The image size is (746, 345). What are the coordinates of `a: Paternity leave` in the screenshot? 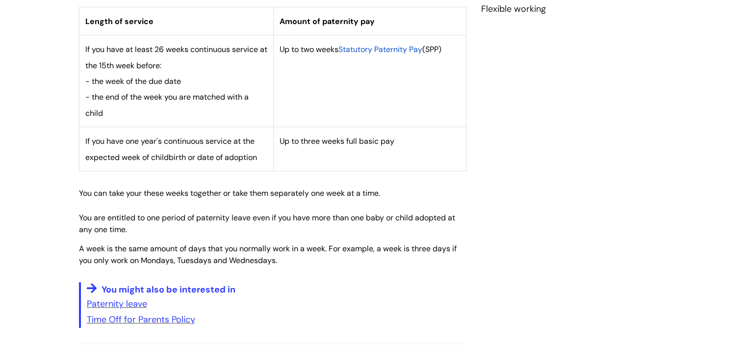 It's located at (117, 303).